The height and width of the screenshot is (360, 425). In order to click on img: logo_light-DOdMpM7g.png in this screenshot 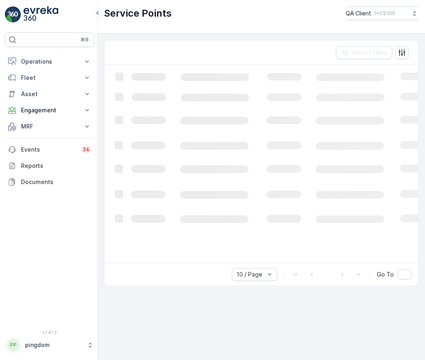, I will do `click(41, 15)`.